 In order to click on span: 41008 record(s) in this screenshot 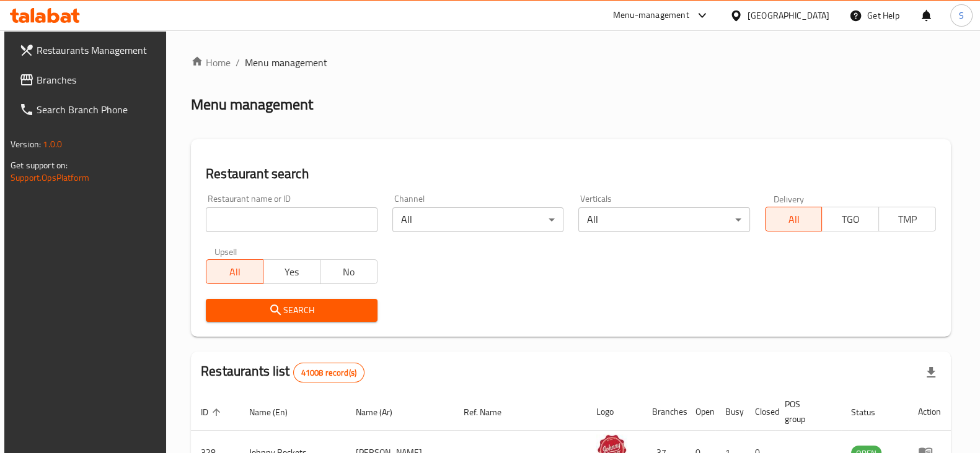, I will do `click(329, 373)`.